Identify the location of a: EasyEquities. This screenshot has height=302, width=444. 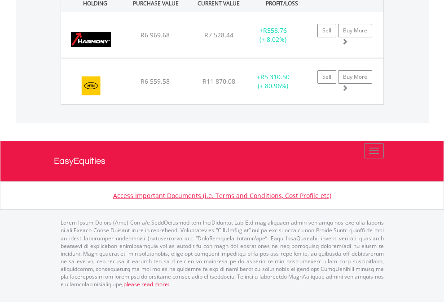
(222, 161).